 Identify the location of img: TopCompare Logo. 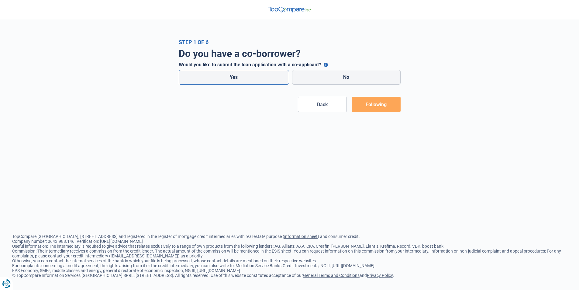
(290, 10).